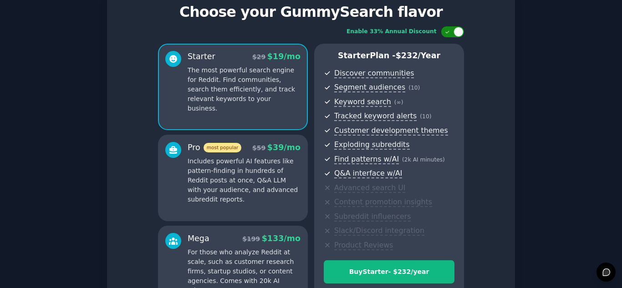  Describe the element at coordinates (391, 131) in the screenshot. I see `span: Customer development themes` at that location.